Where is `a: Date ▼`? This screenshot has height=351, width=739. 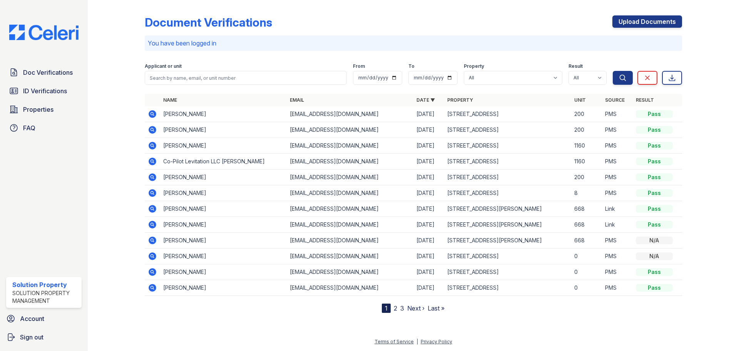 a: Date ▼ is located at coordinates (426, 100).